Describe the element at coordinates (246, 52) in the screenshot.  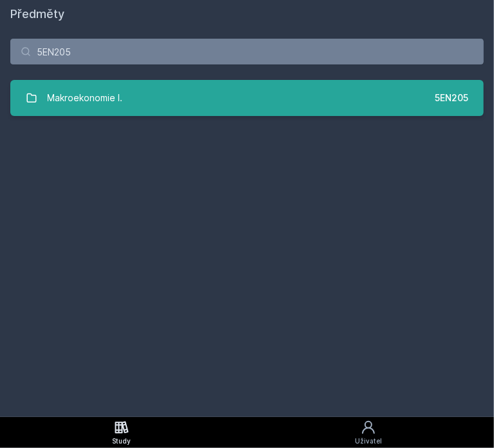
I see `input: Název nebo ident předmětu…` at that location.